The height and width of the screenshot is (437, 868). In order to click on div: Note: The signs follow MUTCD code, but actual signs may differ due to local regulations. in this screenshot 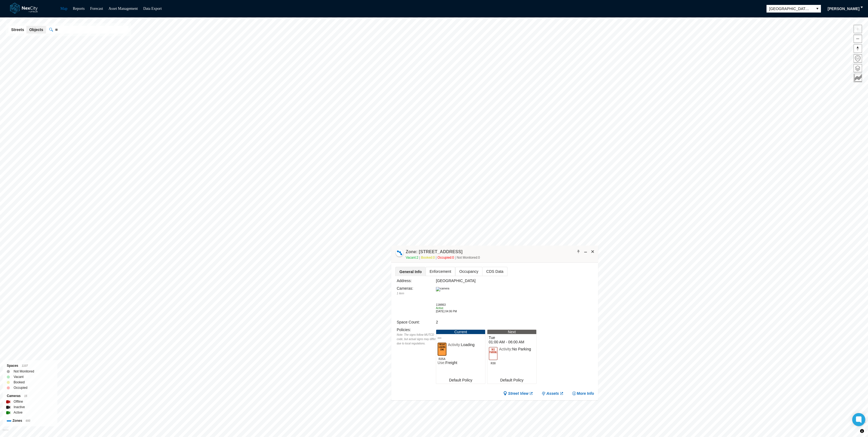, I will do `click(416, 339)`.